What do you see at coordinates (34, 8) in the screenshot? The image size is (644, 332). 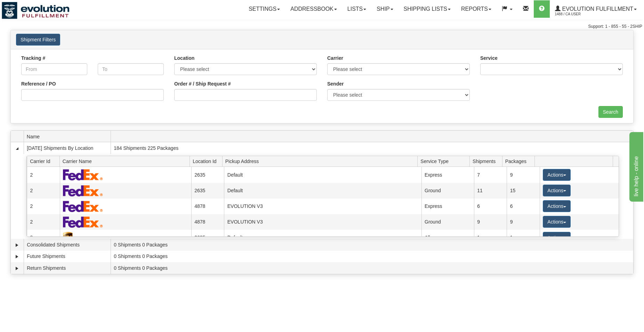 I see `div: live help - online` at bounding box center [34, 8].